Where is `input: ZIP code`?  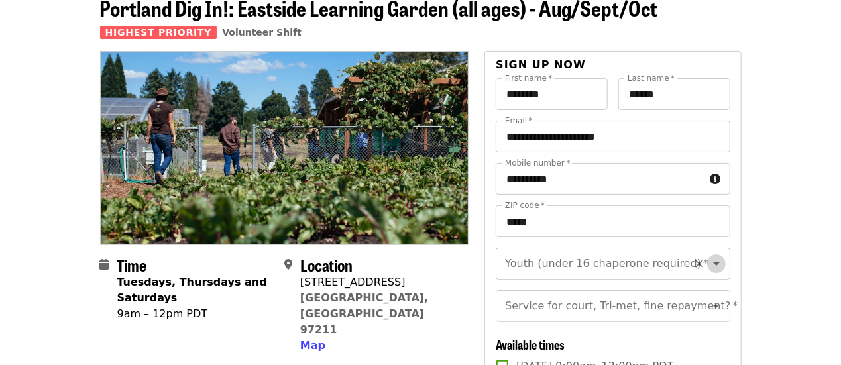 input: ZIP code is located at coordinates (612, 221).